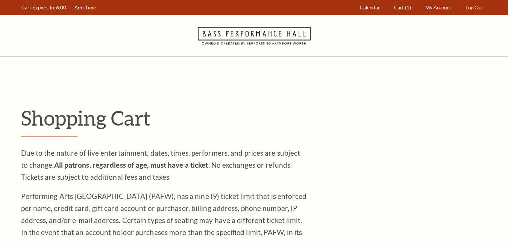  I want to click on span: Due to the nature of live entertainment, dates, times, performers, and prices are subject to chan..., so click(160, 165).